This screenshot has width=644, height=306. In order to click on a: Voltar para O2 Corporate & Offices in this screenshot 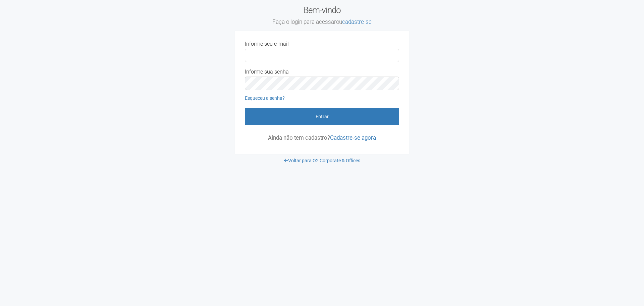, I will do `click(322, 161)`.